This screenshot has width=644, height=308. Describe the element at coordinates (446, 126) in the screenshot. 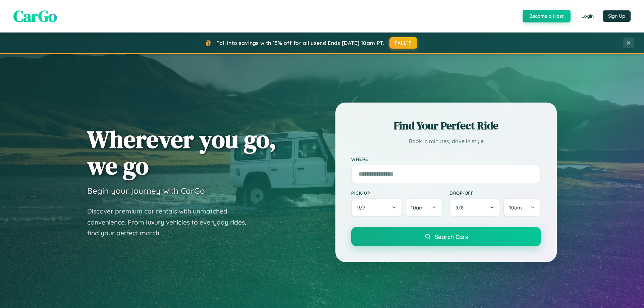

I see `h2: Find Your Perfect Ride` at that location.